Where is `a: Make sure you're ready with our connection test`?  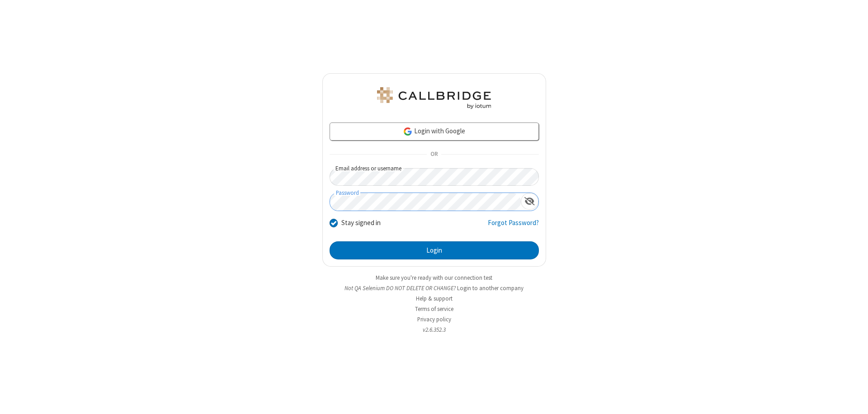
a: Make sure you're ready with our connection test is located at coordinates (434, 278).